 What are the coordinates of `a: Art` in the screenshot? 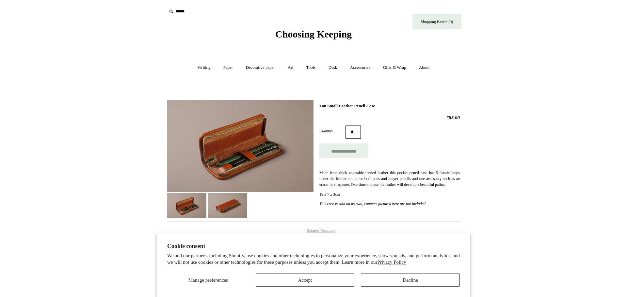 It's located at (290, 68).